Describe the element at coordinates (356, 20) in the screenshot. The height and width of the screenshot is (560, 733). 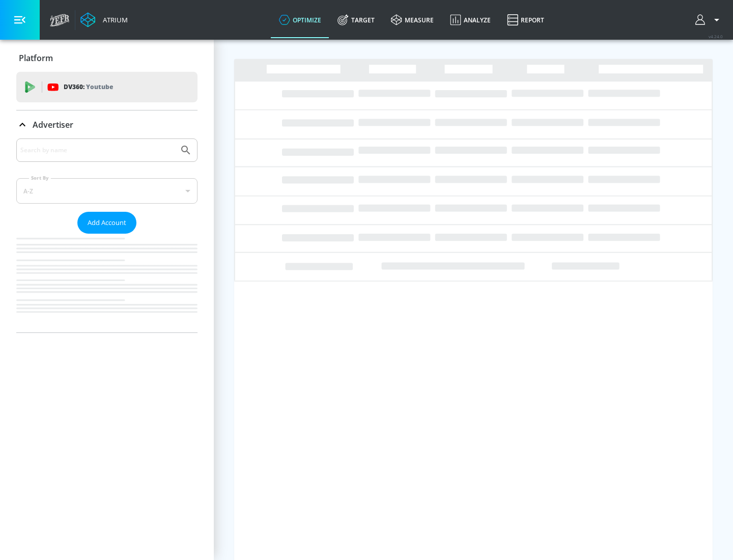
I see `a: Target` at that location.